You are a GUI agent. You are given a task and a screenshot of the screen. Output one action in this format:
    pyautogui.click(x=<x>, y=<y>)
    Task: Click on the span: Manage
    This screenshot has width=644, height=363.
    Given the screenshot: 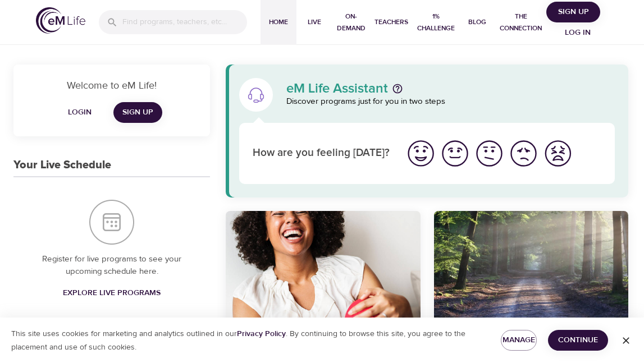 What is the action you would take?
    pyautogui.click(x=519, y=341)
    